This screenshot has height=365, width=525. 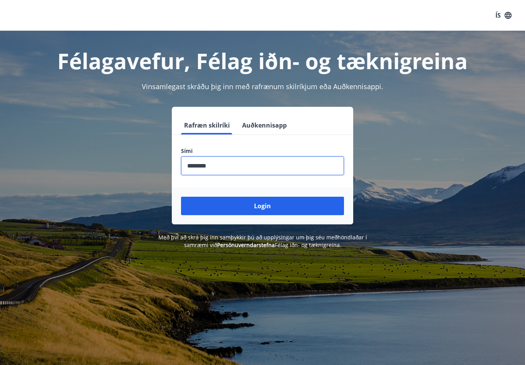 What do you see at coordinates (503, 15) in the screenshot?
I see `button: ÍS` at bounding box center [503, 15].